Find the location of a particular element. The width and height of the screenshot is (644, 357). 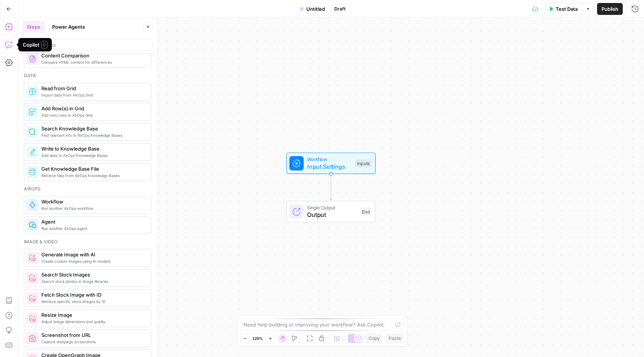

span: Write to Knowledge Base is located at coordinates (93, 149).